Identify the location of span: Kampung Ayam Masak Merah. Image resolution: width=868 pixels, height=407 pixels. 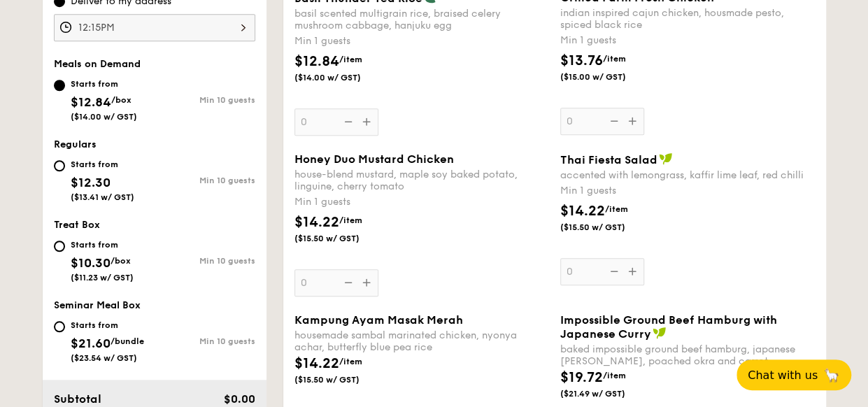
(379, 320).